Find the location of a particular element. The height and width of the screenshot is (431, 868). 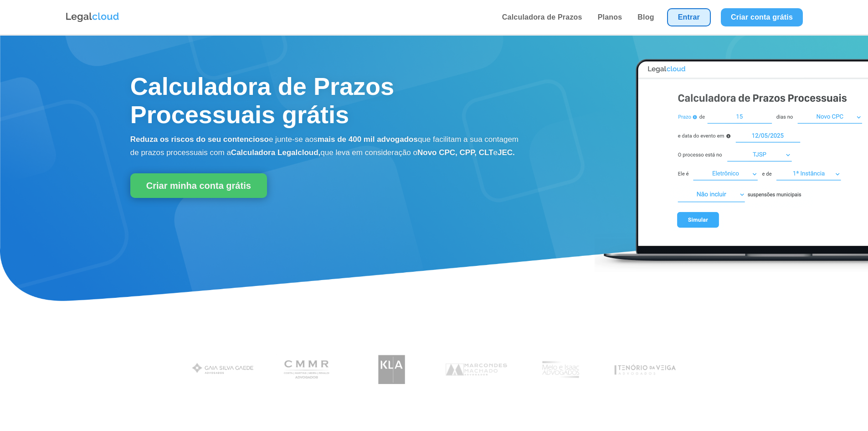

a: Criar conta grátis is located at coordinates (762, 17).